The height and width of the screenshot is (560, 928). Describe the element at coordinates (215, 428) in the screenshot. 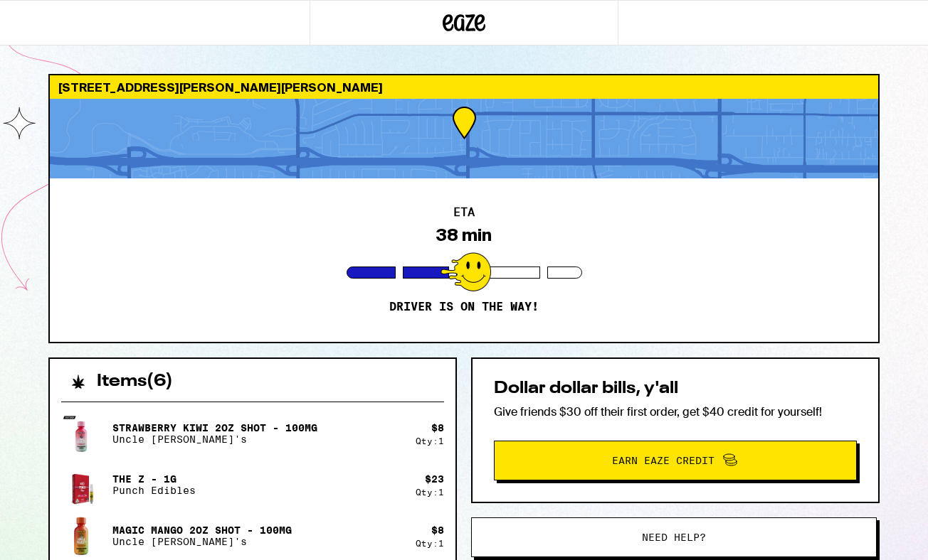

I see `p: Strawberry Kiwi 2oz Shot - 100mg` at that location.